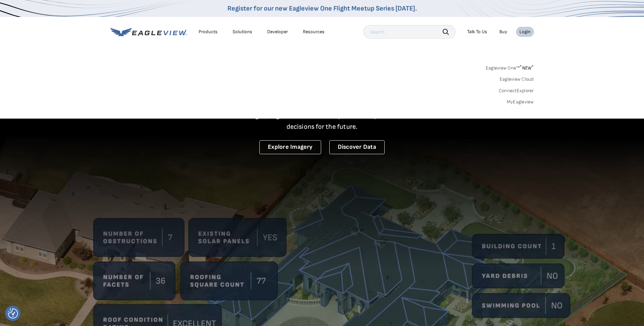 This screenshot has width=644, height=326. What do you see at coordinates (517, 79) in the screenshot?
I see `a: Eagleview Cloud` at bounding box center [517, 79].